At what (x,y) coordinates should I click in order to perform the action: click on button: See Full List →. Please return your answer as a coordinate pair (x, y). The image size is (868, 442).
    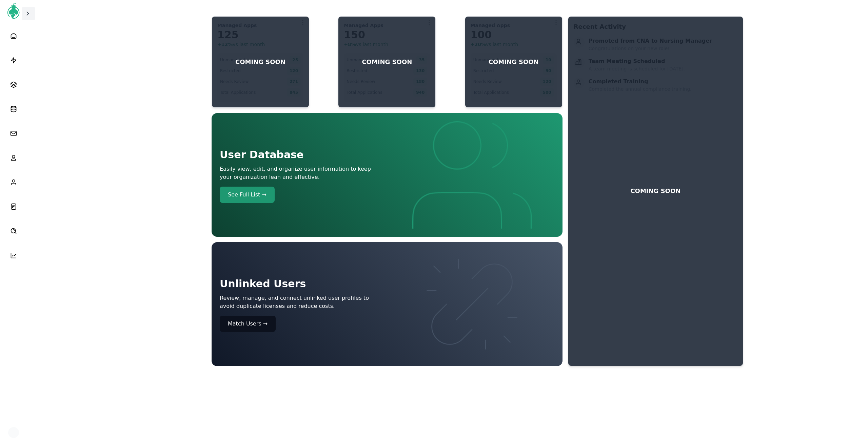
    Looking at the image, I should click on (248, 195).